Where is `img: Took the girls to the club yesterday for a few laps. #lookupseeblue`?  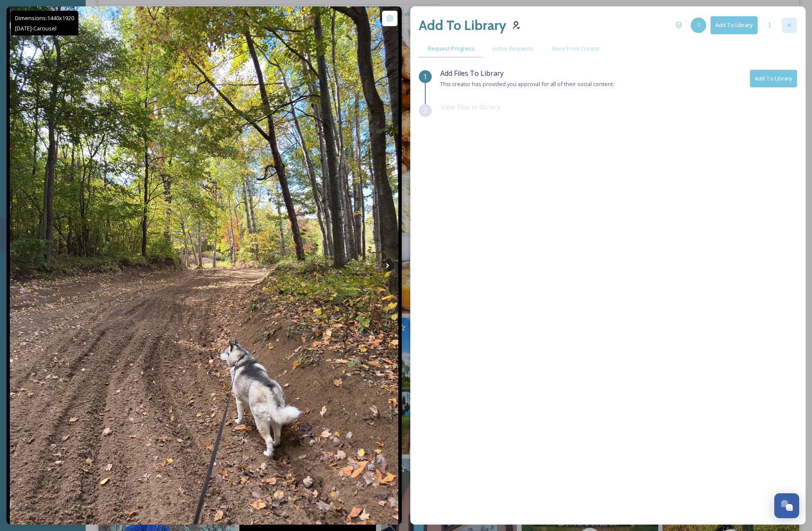
img: Took the girls to the club yesterday for a few laps. #lookupseeblue is located at coordinates (204, 266).